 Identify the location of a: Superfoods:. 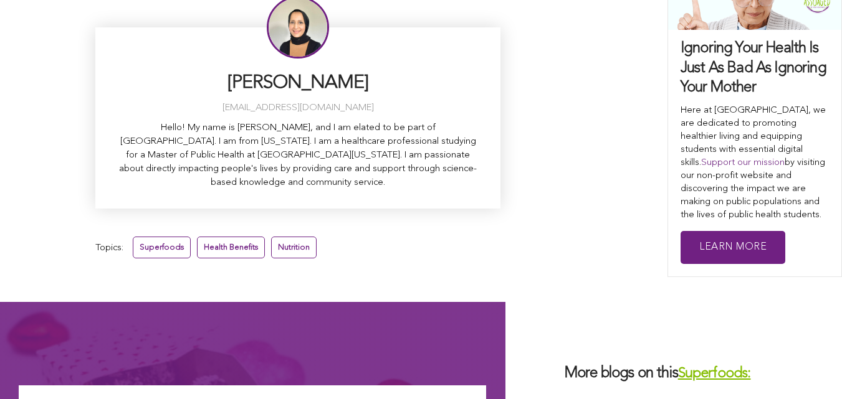
(714, 374).